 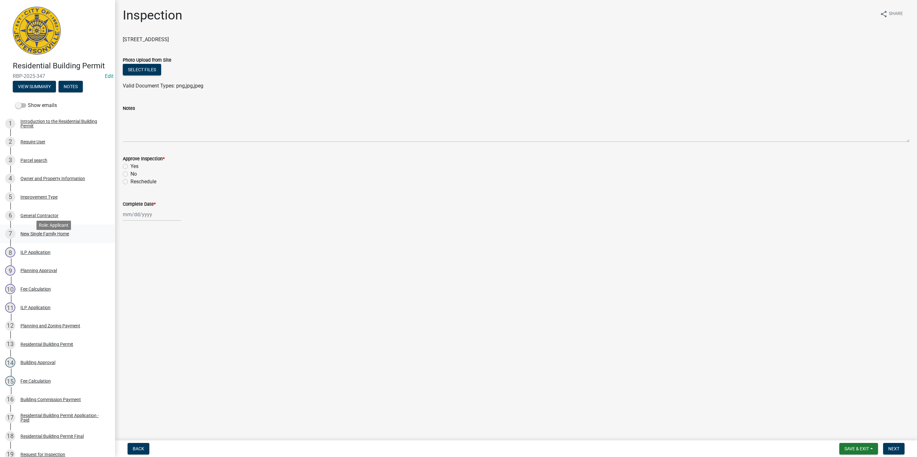 I want to click on div: Building Approval, so click(x=38, y=363).